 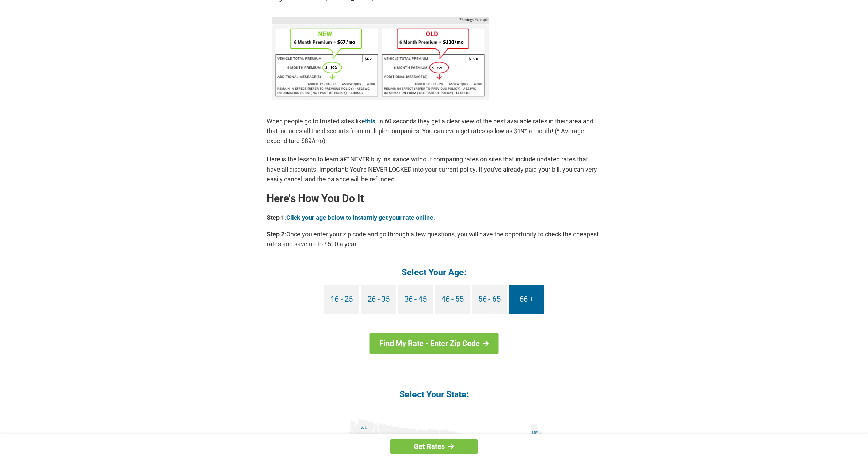 I want to click on a: 26 - 35, so click(x=378, y=299).